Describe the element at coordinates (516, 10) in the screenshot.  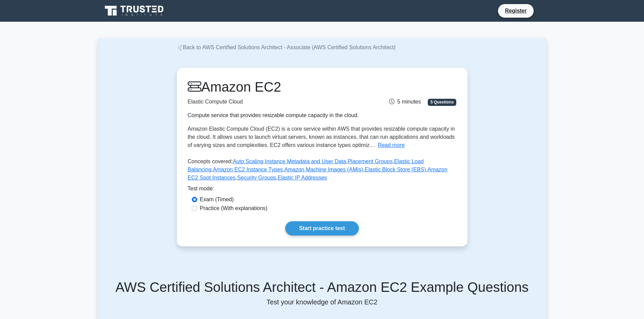
I see `a: Register` at that location.